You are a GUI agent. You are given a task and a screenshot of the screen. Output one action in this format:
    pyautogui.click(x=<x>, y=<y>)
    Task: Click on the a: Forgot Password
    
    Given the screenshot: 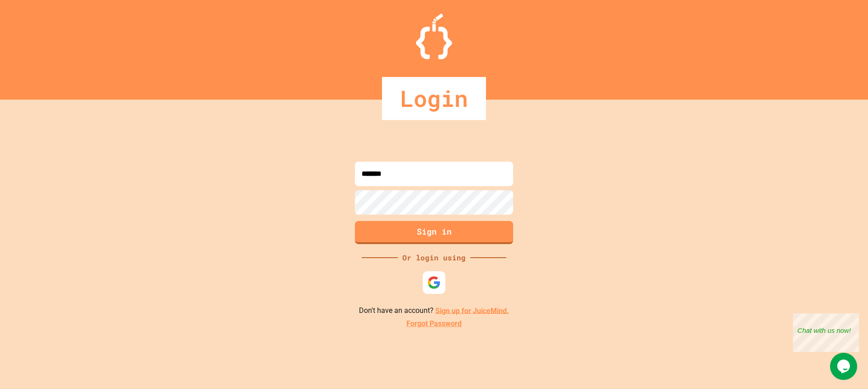 What is the action you would take?
    pyautogui.click(x=434, y=324)
    